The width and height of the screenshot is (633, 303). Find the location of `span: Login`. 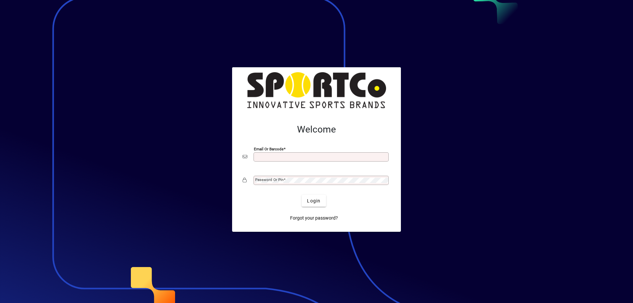

span: Login is located at coordinates (313, 201).